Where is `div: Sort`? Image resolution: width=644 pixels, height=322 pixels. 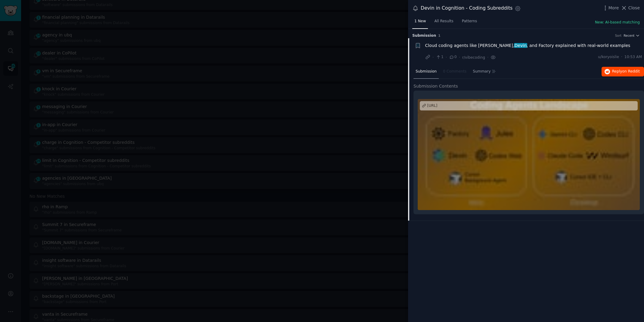
div: Sort is located at coordinates (618, 35).